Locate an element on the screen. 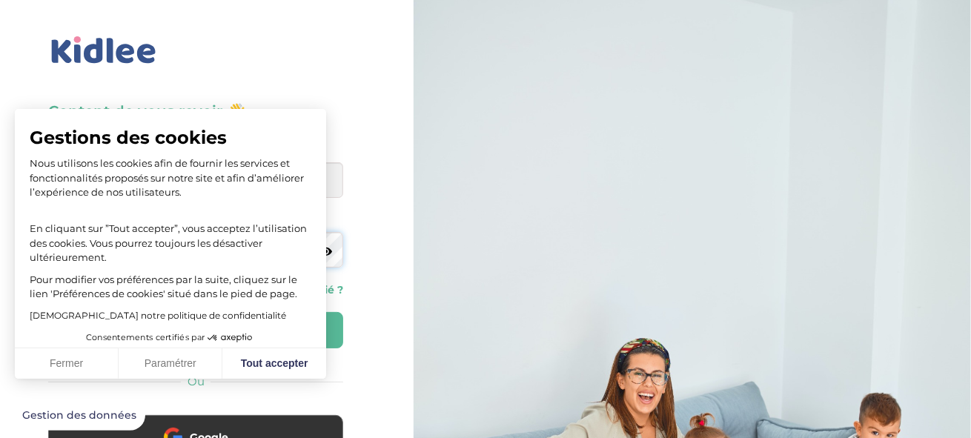  span: Ou is located at coordinates (196, 381).